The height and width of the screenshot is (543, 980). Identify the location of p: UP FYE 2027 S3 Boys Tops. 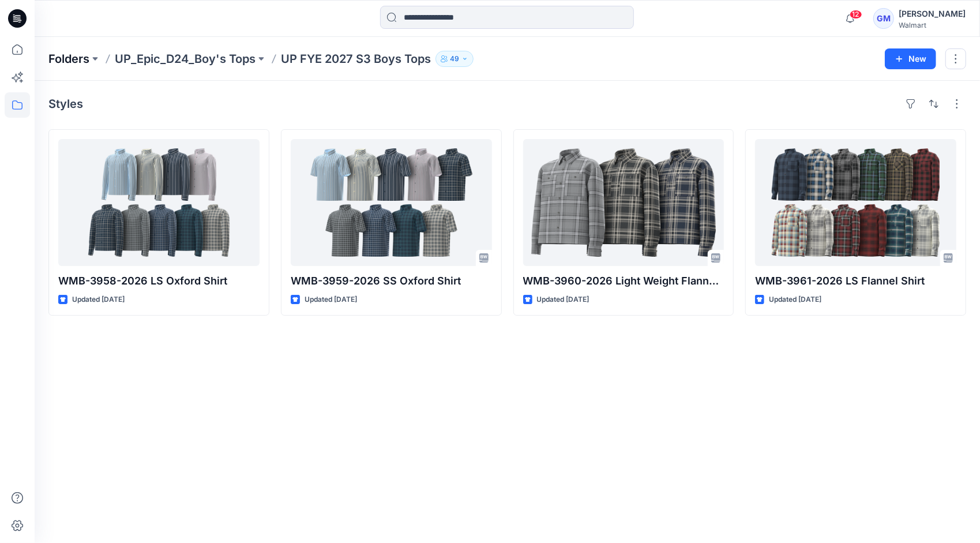
(356, 59).